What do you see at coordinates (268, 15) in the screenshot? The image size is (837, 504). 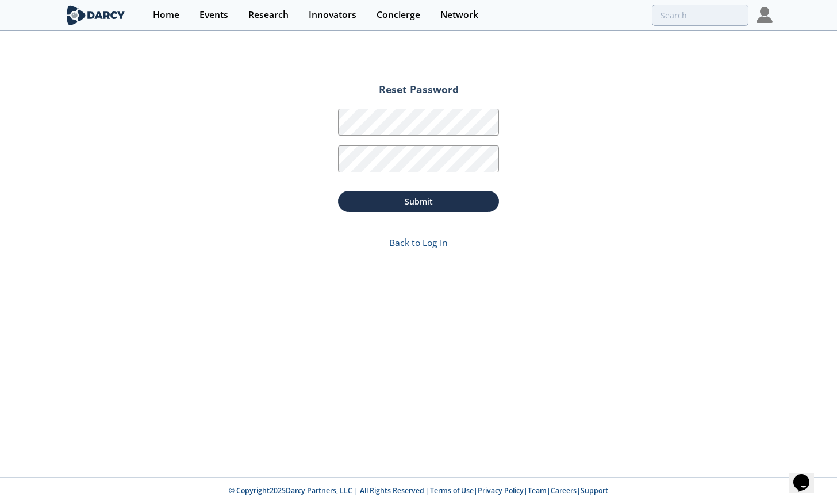 I see `div: Research` at bounding box center [268, 15].